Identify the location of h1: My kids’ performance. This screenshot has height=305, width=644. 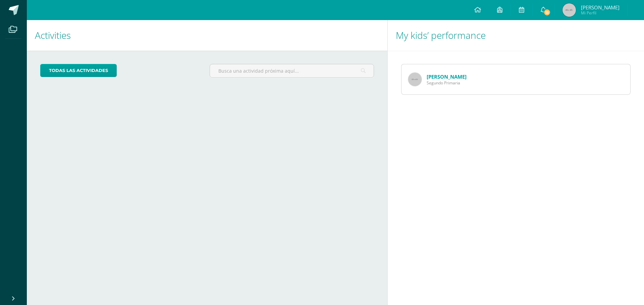
(516, 35).